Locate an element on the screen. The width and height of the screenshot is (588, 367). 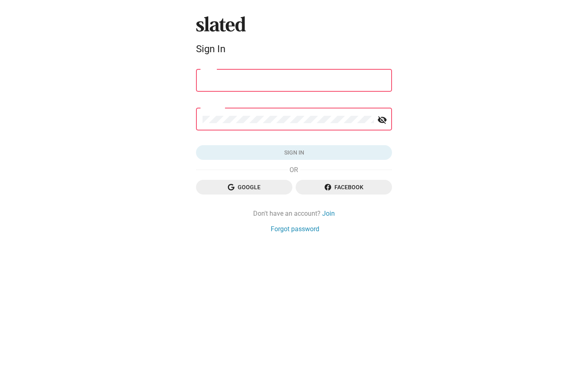
button: Google is located at coordinates (245, 187).